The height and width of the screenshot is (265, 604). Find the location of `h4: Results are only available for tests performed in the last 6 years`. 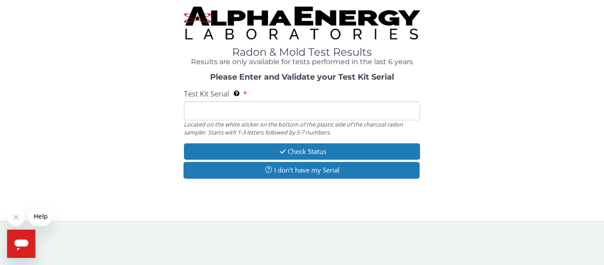

h4: Results are only available for tests performed in the last 6 years is located at coordinates (302, 62).